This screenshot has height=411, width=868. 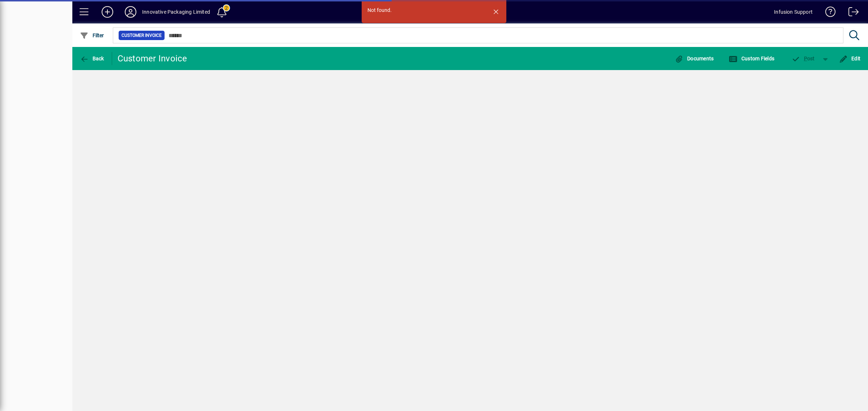 What do you see at coordinates (142, 35) in the screenshot?
I see `span: Customer Invoice` at bounding box center [142, 35].